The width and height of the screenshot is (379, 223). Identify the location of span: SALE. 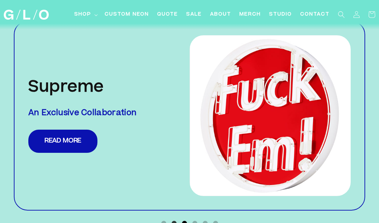
(194, 15).